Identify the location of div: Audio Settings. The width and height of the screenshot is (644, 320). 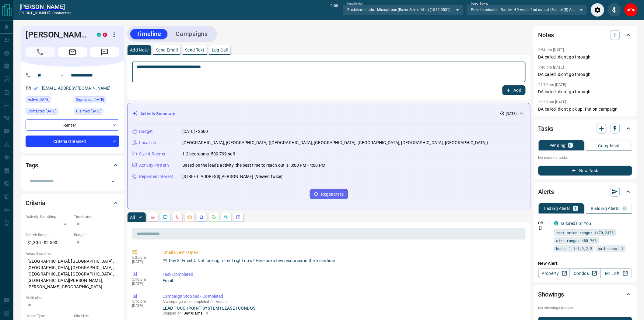
(598, 10).